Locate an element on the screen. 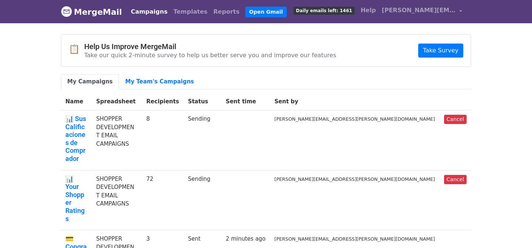 This screenshot has width=532, height=248. td: 72 is located at coordinates (163, 200).